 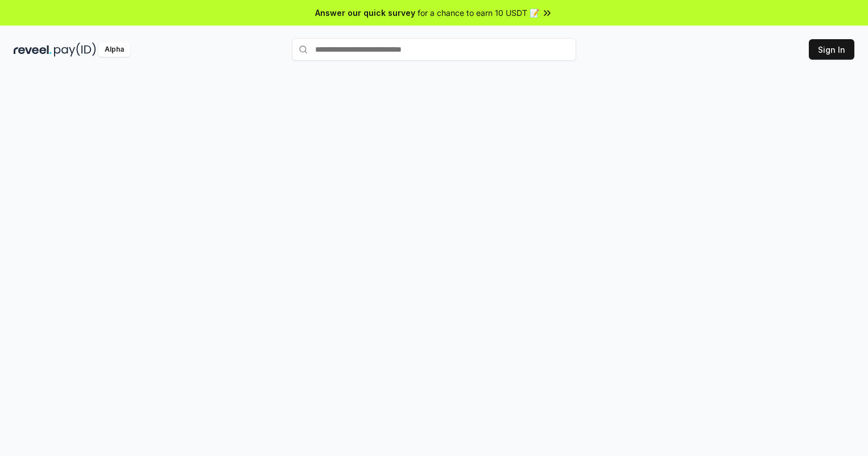 What do you see at coordinates (478, 12) in the screenshot?
I see `span: for a chance to earn 10 USDT 📝` at bounding box center [478, 12].